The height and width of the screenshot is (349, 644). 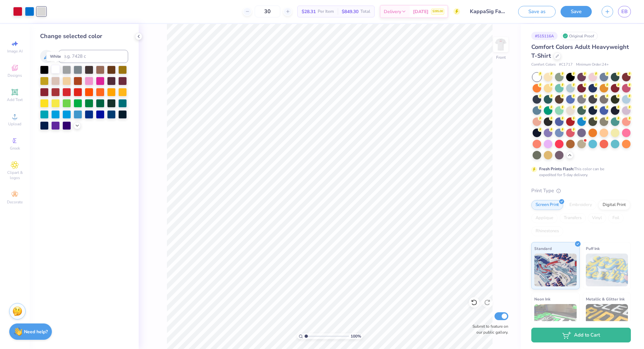 I want to click on span: Neon Ink, so click(x=542, y=299).